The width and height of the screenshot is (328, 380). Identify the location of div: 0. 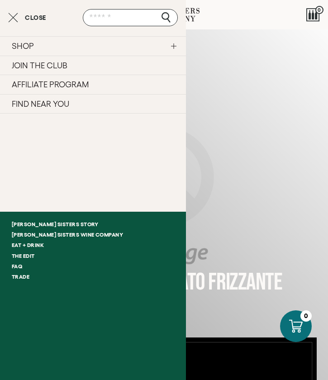
(306, 315).